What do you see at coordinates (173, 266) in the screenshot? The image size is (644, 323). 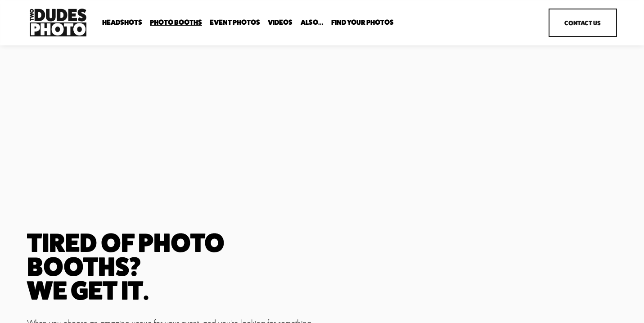 I see `h1: Tired of photo booths? we get it.` at bounding box center [173, 266].